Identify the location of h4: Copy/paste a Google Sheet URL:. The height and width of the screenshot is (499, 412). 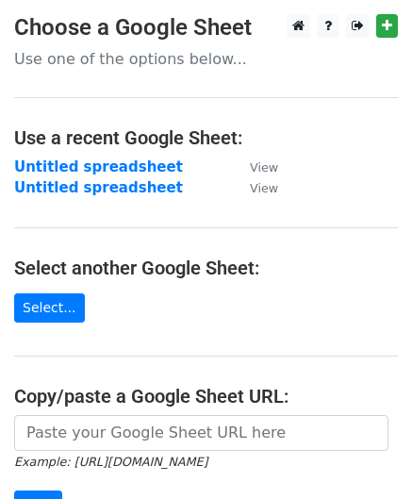
(205, 396).